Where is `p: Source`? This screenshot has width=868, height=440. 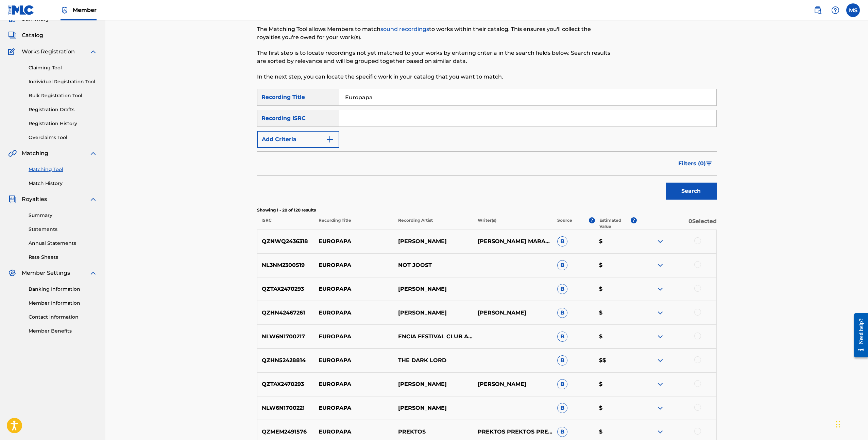
p: Source is located at coordinates (565, 224).